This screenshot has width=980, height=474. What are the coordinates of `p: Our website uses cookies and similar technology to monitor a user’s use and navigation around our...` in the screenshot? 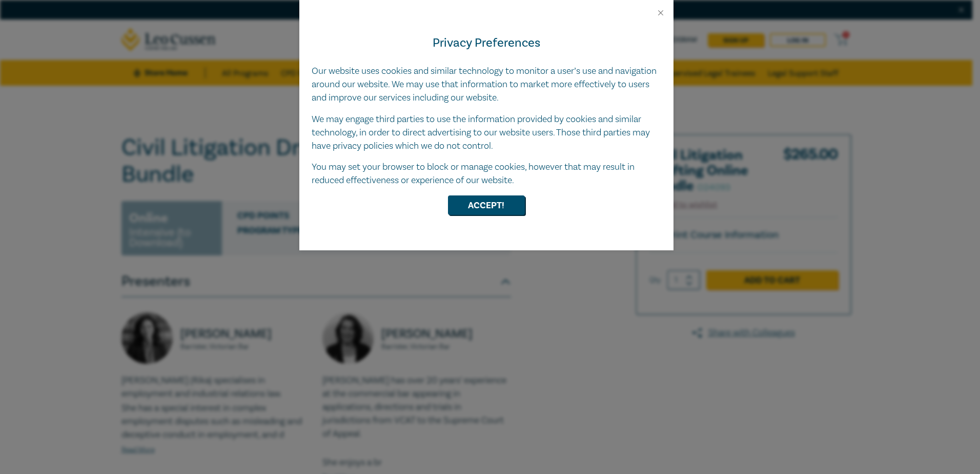 It's located at (487, 85).